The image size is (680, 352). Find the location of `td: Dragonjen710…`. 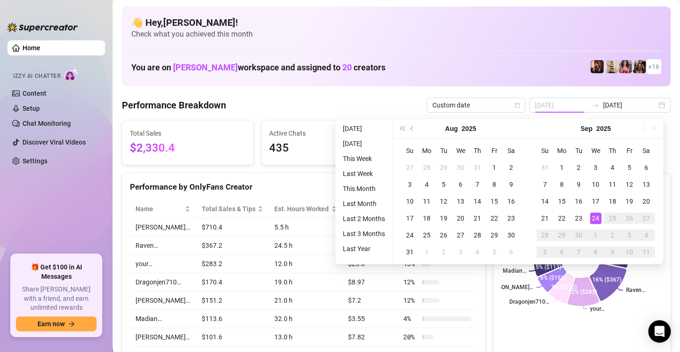

td: Dragonjen710… is located at coordinates (163, 282).